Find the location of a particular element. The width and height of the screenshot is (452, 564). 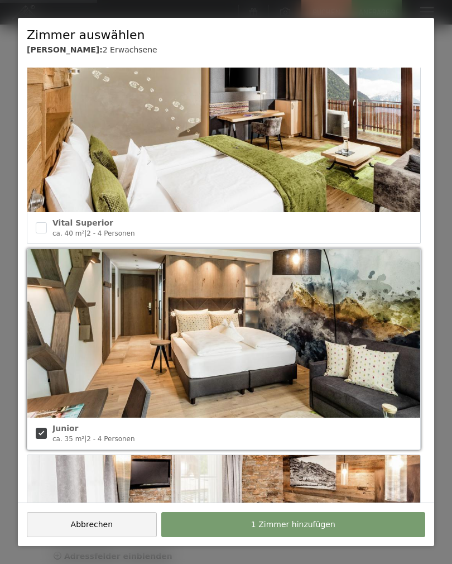

img: Junior is located at coordinates (224, 333).